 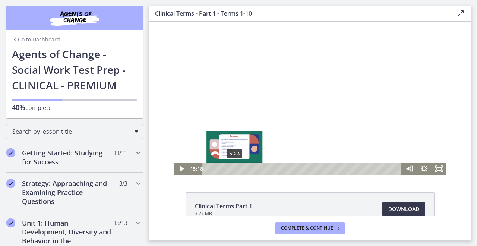 What do you see at coordinates (275, 147) in the screenshot?
I see `button: Show settings menu` at bounding box center [275, 147].